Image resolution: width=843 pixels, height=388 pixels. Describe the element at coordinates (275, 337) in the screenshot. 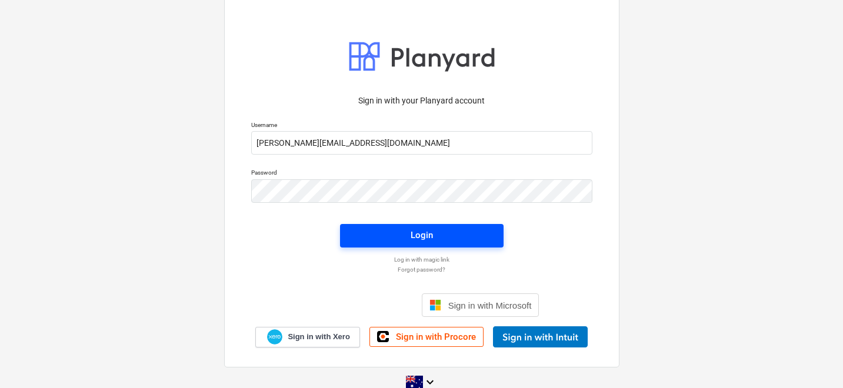

I see `img: Xero logo` at that location.